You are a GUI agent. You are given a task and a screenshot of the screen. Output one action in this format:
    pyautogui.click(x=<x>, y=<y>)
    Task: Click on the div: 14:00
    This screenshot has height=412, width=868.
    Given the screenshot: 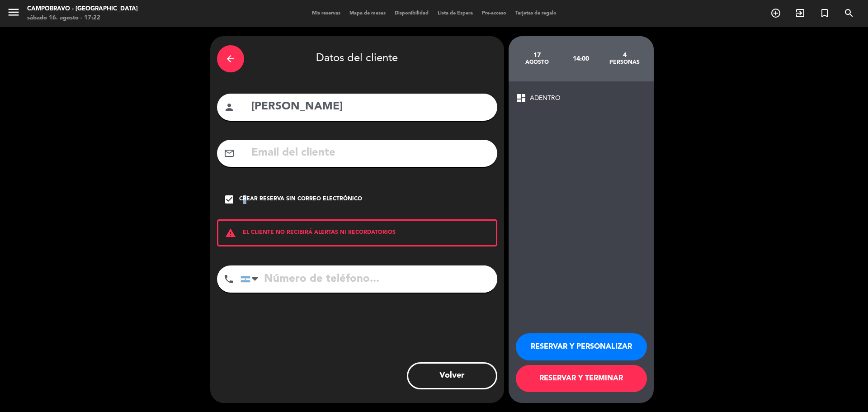 What is the action you would take?
    pyautogui.click(x=580, y=59)
    